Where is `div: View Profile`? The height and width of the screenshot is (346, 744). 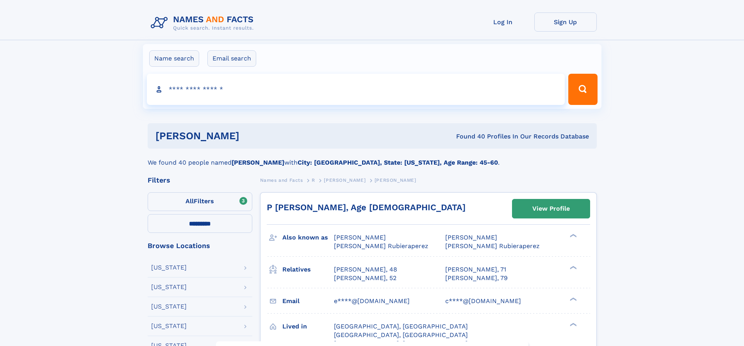 div: View Profile is located at coordinates (551, 209).